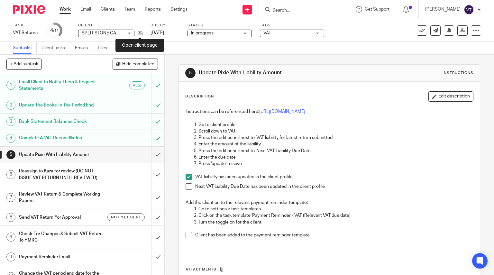  What do you see at coordinates (220, 25) in the screenshot?
I see `label: Status` at bounding box center [220, 25].